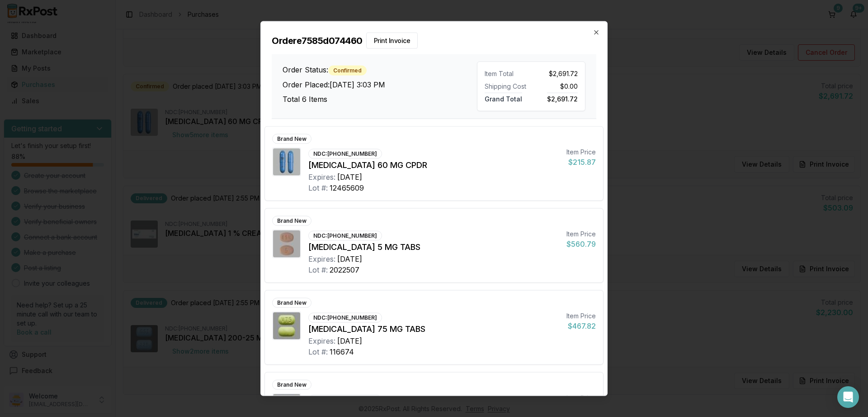 The image size is (868, 417). What do you see at coordinates (380, 70) in the screenshot?
I see `h3: Order Status:` at bounding box center [380, 70].